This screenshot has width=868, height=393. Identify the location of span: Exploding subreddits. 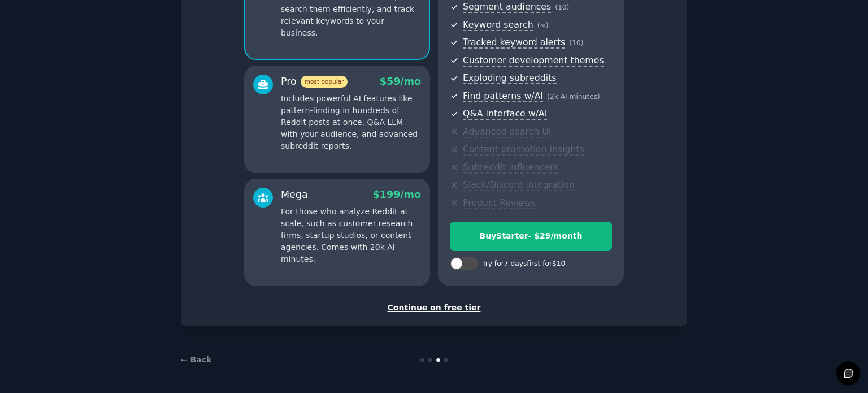
(509, 78).